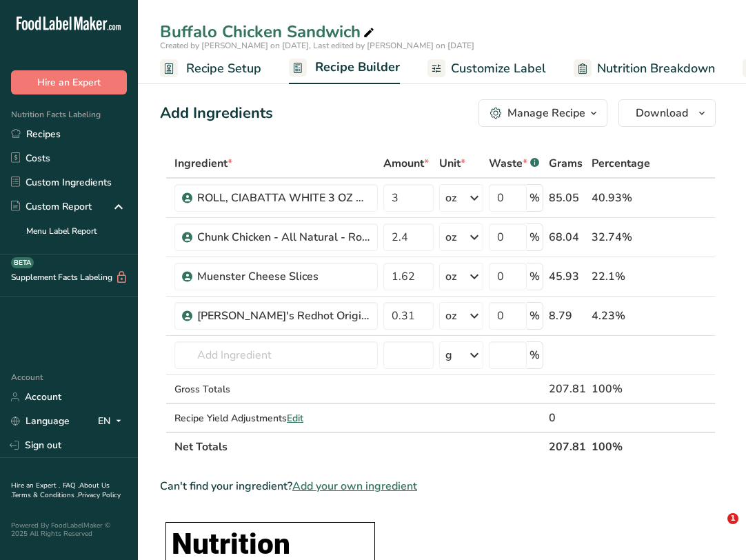  What do you see at coordinates (69, 530) in the screenshot?
I see `div: Powered By FoodLabelMaker © 2025 All Rights Reserved` at bounding box center [69, 530].